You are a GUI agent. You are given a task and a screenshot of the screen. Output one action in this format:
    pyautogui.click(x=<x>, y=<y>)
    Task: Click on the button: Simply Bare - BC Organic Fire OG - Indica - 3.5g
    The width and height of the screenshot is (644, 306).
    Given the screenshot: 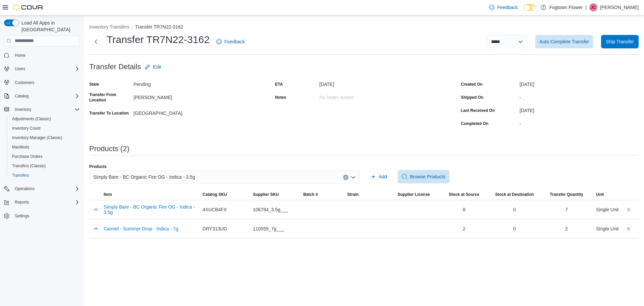 What is the action you would take?
    pyautogui.click(x=151, y=210)
    